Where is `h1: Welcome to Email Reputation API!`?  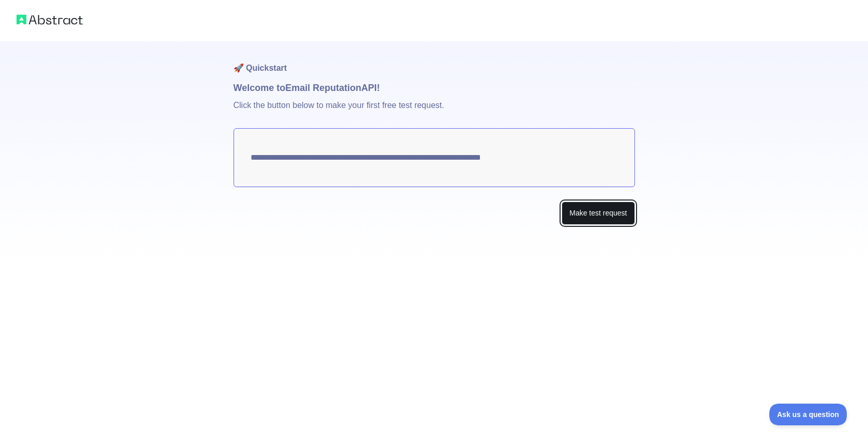
h1: Welcome to Email Reputation API! is located at coordinates (434, 88).